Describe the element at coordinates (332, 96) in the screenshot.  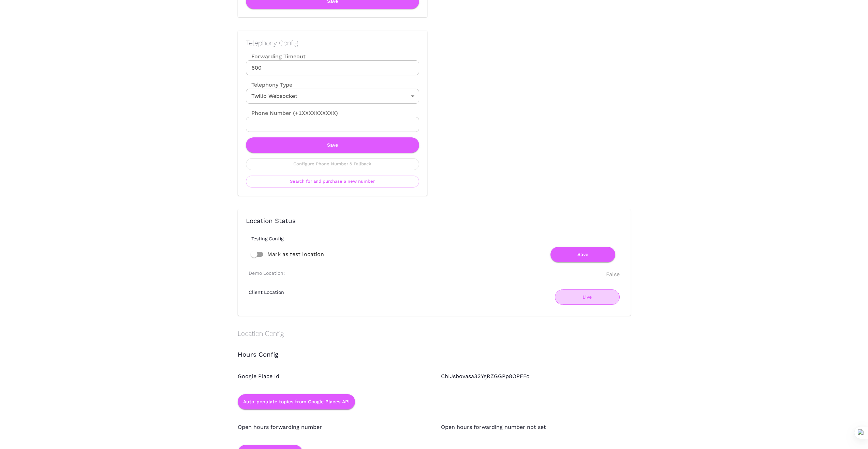
I see `div: Twilio Websocket` at that location.